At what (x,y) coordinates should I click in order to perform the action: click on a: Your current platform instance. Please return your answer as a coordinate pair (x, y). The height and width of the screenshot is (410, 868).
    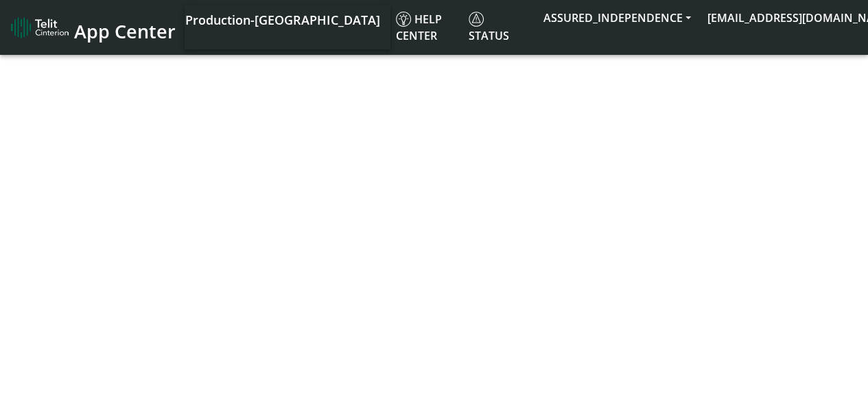
    Looking at the image, I should click on (282, 20).